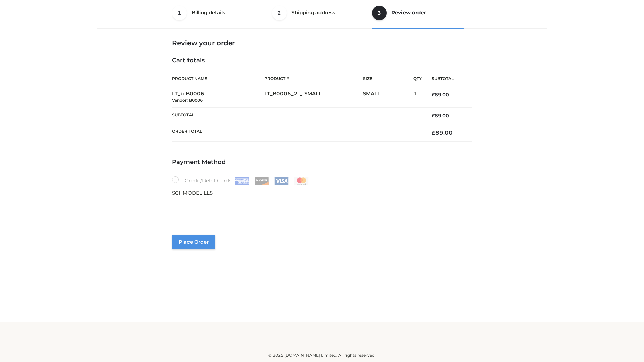  Describe the element at coordinates (417, 79) in the screenshot. I see `th: Qty` at that location.